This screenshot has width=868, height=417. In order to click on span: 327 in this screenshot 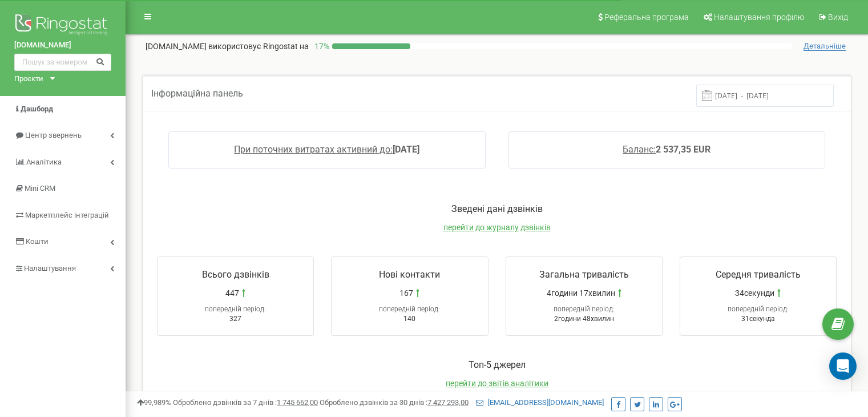, I will do `click(235, 319)`.